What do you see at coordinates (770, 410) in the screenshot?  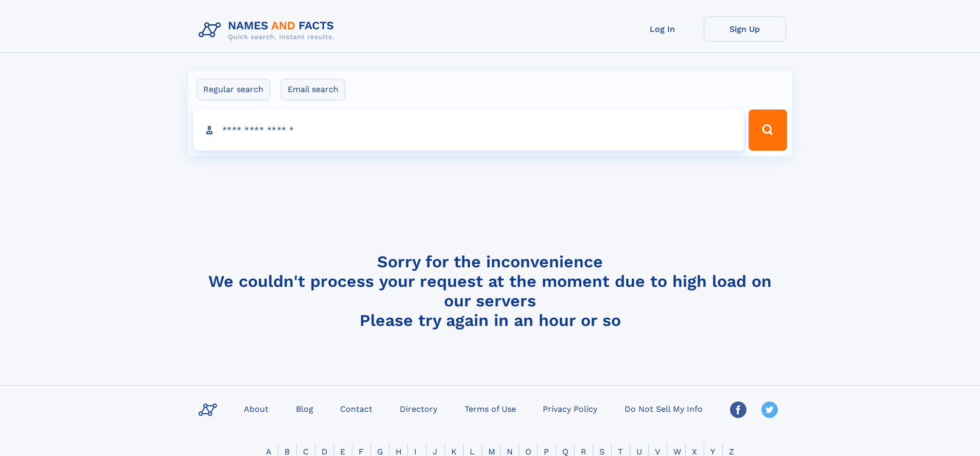 I see `img: Twitter` at bounding box center [770, 410].